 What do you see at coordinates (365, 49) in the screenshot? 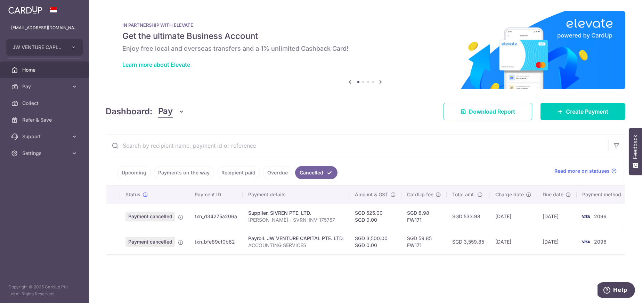
I see `h6: Enjoy free local and overseas transfers and a 1% unlimited Cashback Card!` at bounding box center [365, 49].